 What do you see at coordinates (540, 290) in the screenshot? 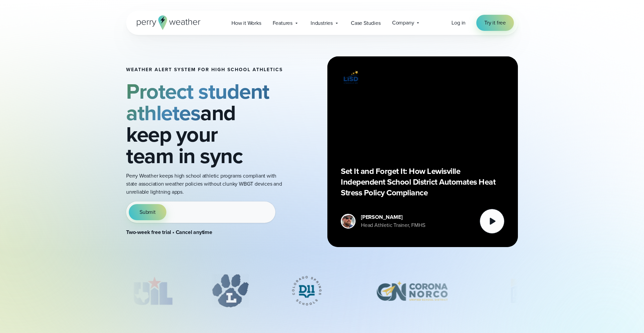
I see `div: 5 of 12` at bounding box center [540, 290].